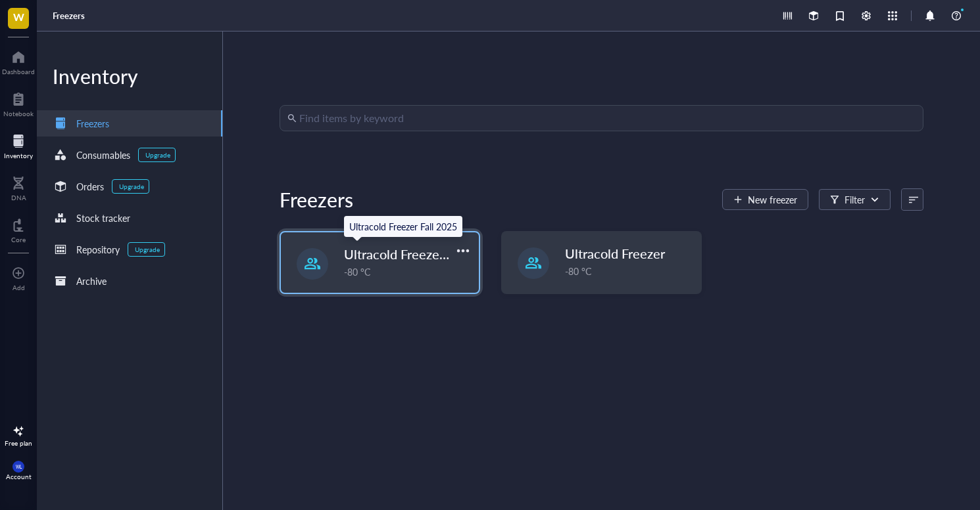  What do you see at coordinates (129, 281) in the screenshot?
I see `a: Archive` at bounding box center [129, 281].